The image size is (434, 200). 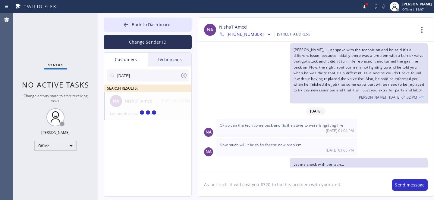 I want to click on input: Search, so click(x=148, y=76).